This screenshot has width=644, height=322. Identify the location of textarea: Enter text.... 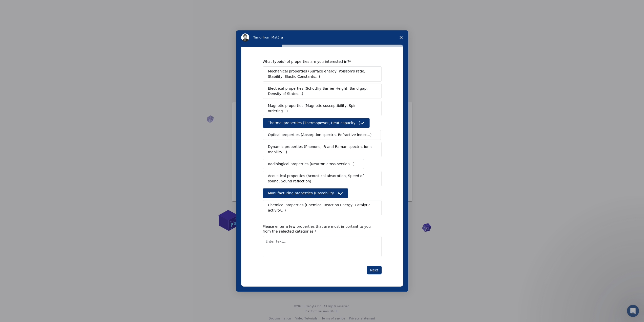
(322, 246).